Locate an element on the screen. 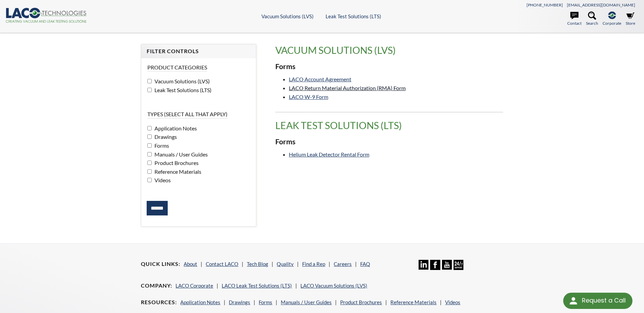 This screenshot has width=644, height=313. input: Reference Materials is located at coordinates (149, 171).